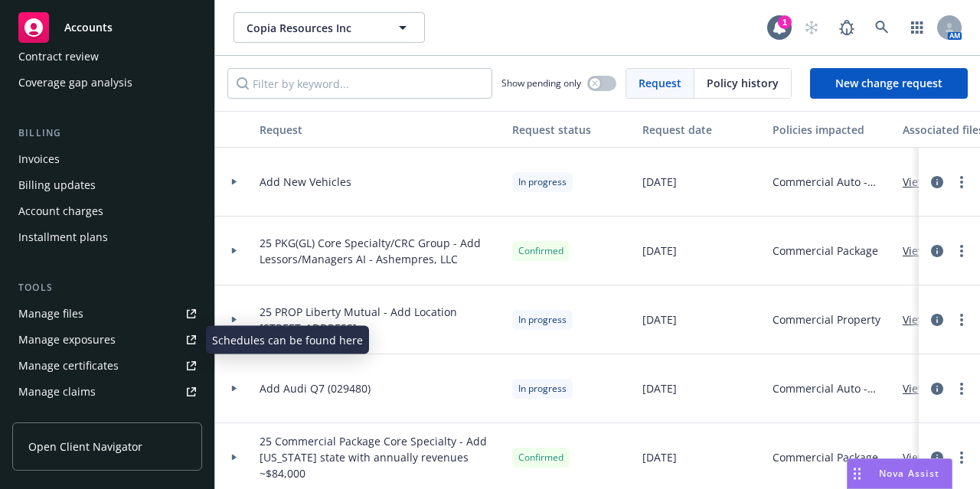 The width and height of the screenshot is (980, 489). I want to click on div: Coverage gap analysis, so click(75, 82).